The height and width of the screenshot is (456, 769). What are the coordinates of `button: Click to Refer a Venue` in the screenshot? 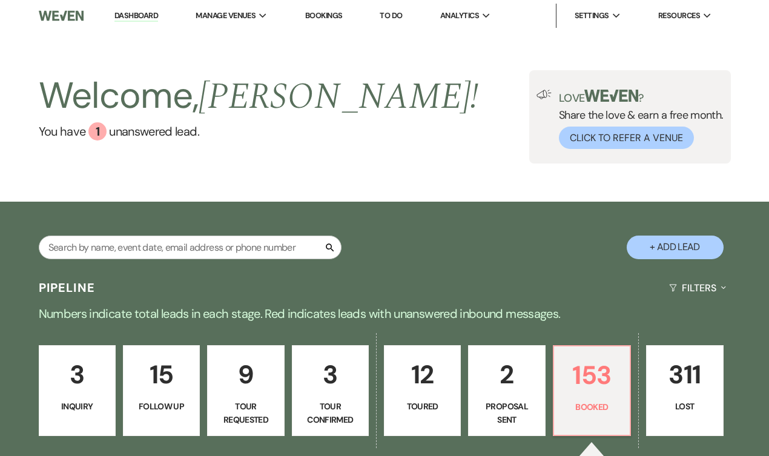 It's located at (626, 137).